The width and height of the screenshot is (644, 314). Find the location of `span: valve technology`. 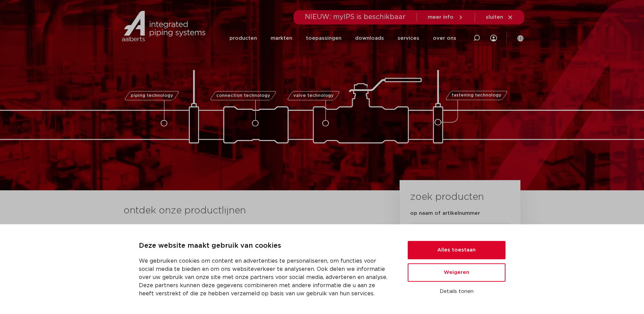

span: valve technology is located at coordinates (314, 95).